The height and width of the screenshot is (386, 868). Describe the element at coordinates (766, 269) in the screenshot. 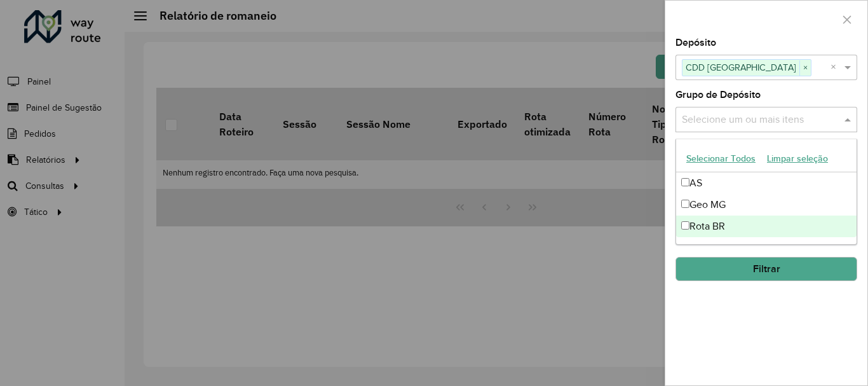

I see `button: Filtrar` at that location.